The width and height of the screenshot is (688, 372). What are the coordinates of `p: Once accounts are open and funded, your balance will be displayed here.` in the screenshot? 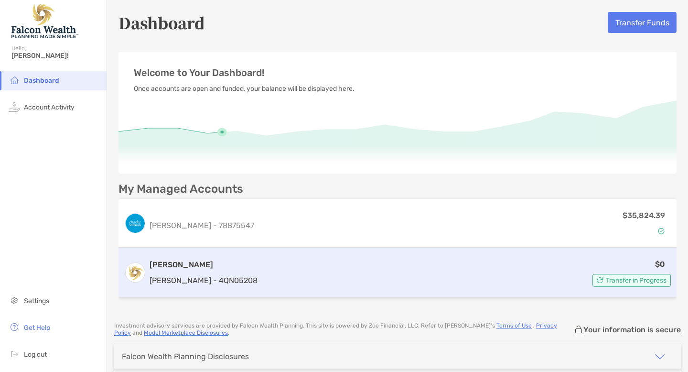 It's located at (397, 88).